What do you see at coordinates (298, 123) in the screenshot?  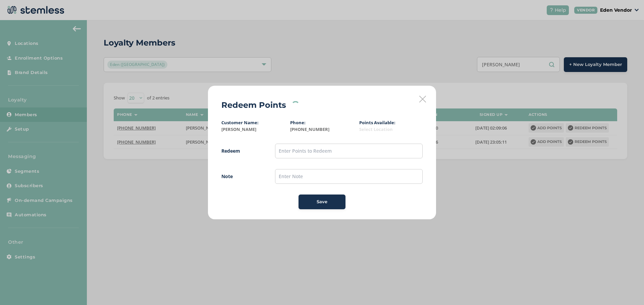 I see `label: Phone:` at bounding box center [298, 123].